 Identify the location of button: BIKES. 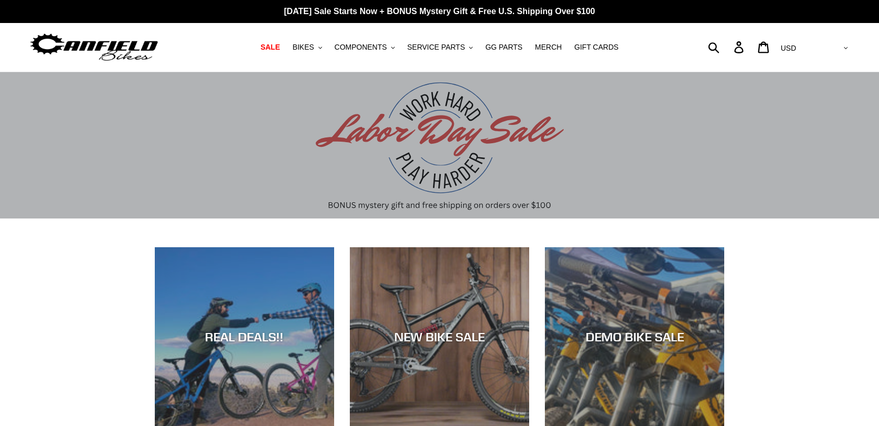
(307, 47).